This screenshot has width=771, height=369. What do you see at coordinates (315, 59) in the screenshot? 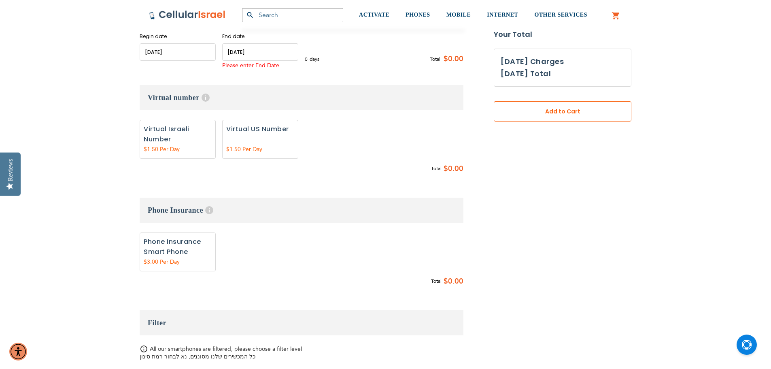
I see `span: days` at bounding box center [315, 59].